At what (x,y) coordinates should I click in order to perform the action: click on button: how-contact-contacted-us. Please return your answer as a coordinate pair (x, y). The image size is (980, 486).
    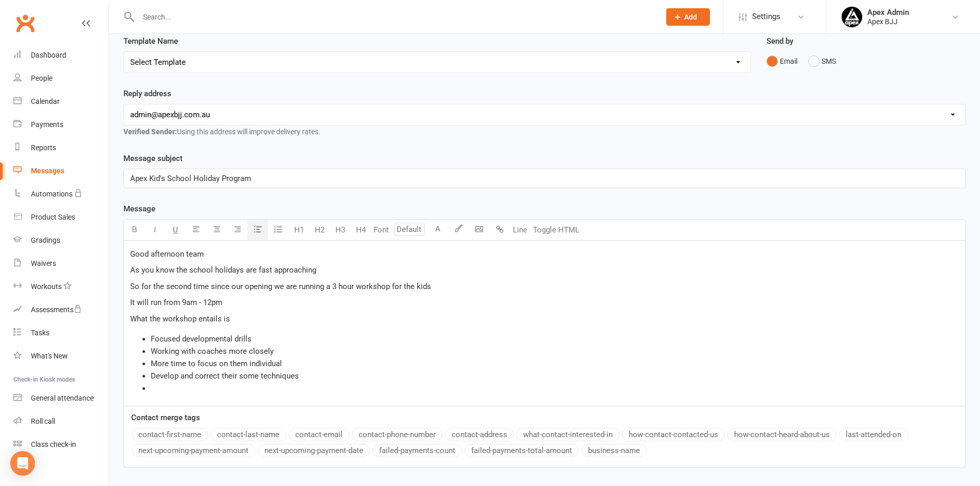
    Looking at the image, I should click on (674, 434).